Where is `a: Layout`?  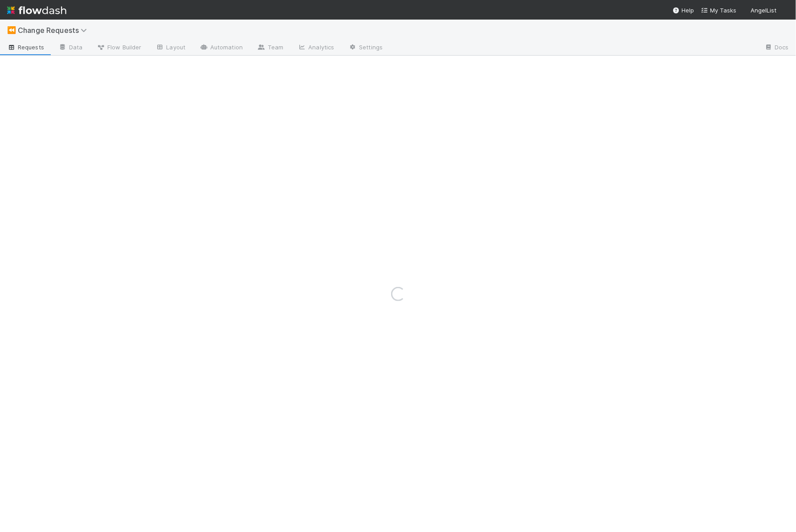
a: Layout is located at coordinates (171, 48).